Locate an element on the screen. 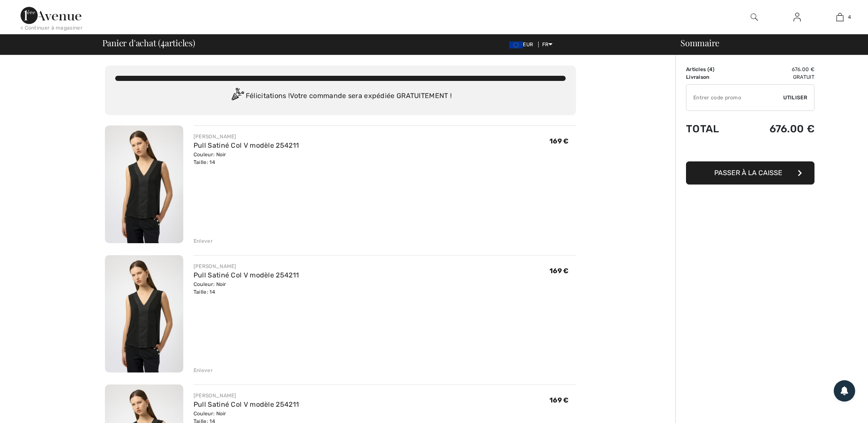 This screenshot has height=423, width=868. div: < Continuer à magasiner is located at coordinates (52, 28).